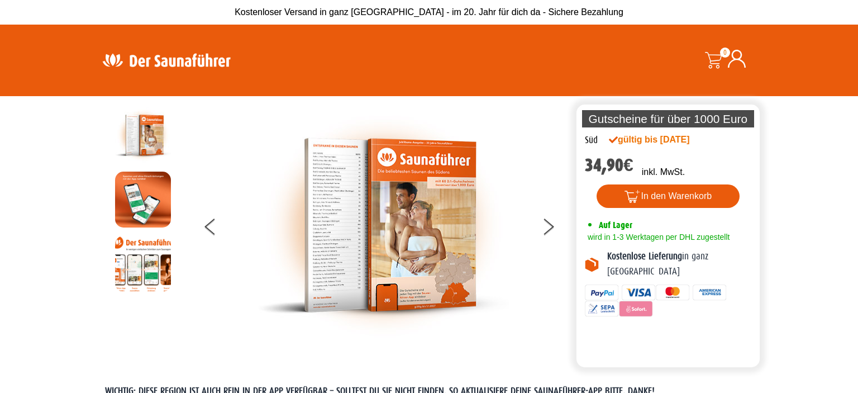 The width and height of the screenshot is (858, 393). I want to click on img: Anleitung7tn, so click(143, 264).